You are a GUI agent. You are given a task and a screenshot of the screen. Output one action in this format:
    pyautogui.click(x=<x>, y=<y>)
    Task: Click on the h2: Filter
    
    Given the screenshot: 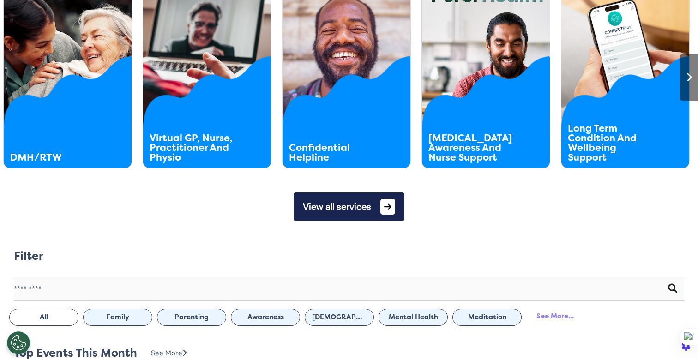 What is the action you would take?
    pyautogui.click(x=29, y=256)
    